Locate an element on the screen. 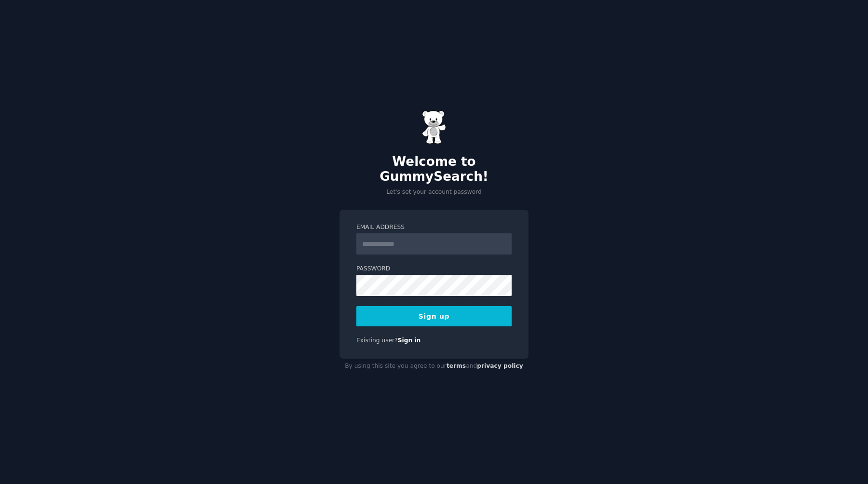 This screenshot has height=484, width=868. p: Let's set your account password is located at coordinates (434, 193).